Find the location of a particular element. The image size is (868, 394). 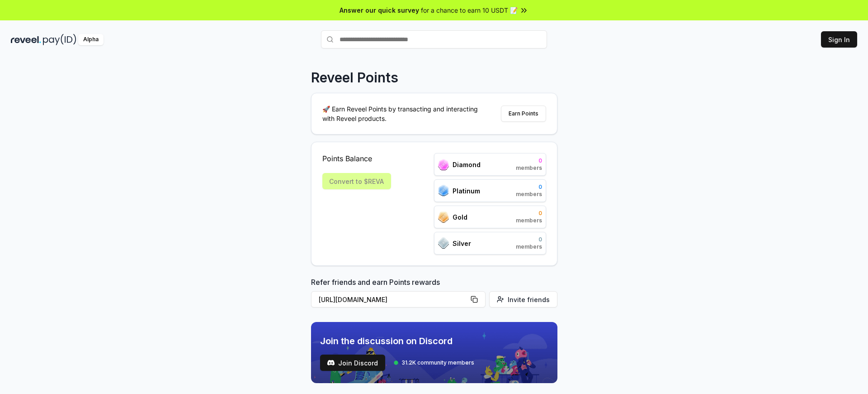

span: Platinum is located at coordinates (466, 191).